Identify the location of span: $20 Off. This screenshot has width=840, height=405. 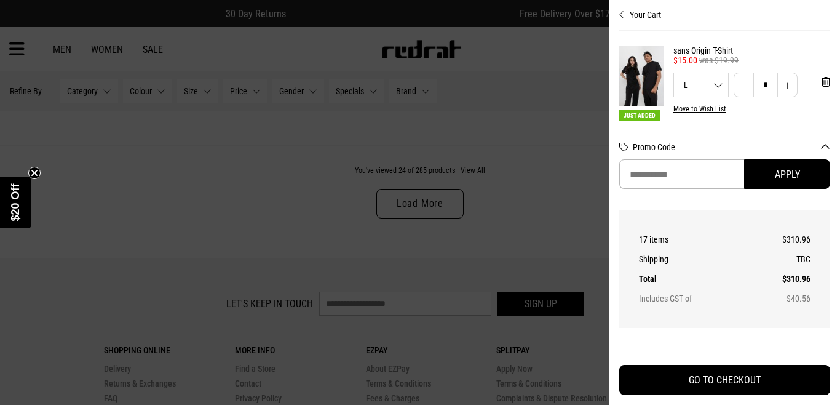
(15, 202).